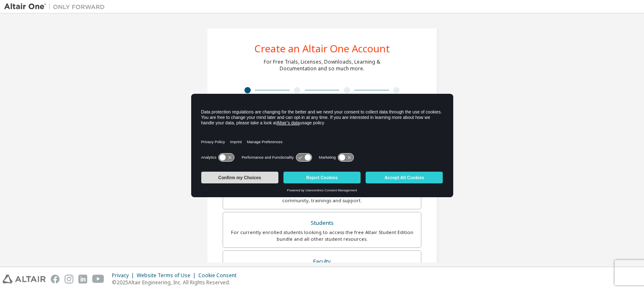  Describe the element at coordinates (322, 223) in the screenshot. I see `div: Students` at that location.